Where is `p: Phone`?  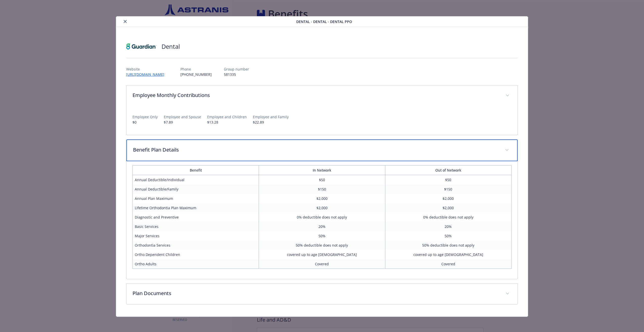 p: Phone is located at coordinates (196, 69).